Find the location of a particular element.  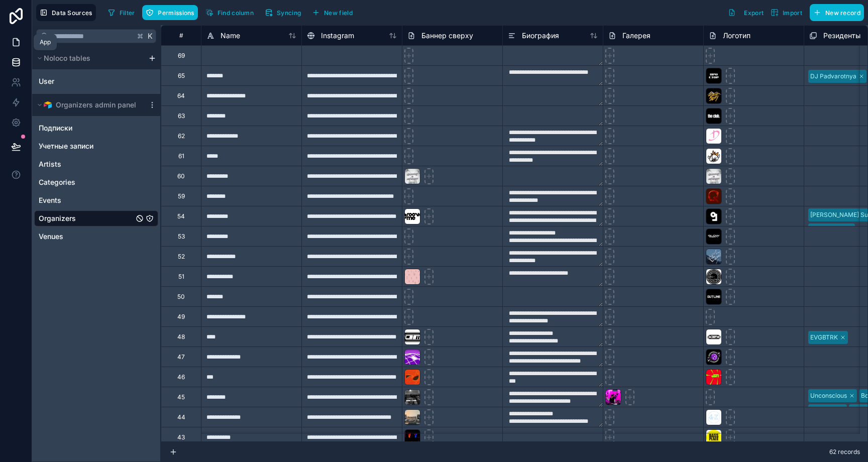

div: 65 is located at coordinates (181, 76).